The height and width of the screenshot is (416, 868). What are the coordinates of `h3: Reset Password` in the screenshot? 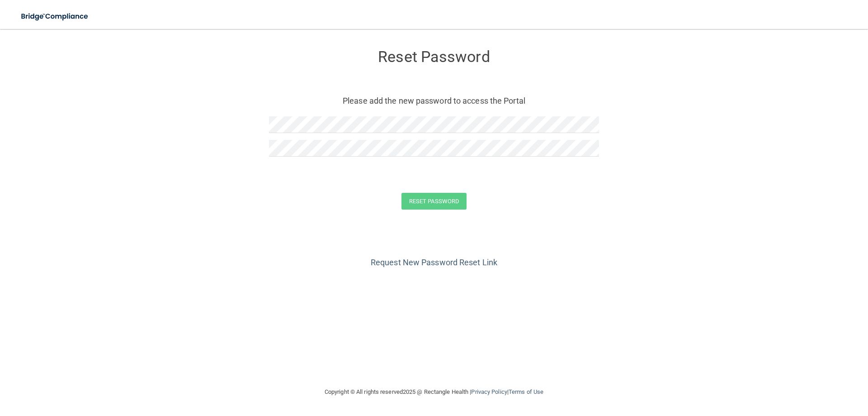 It's located at (434, 56).